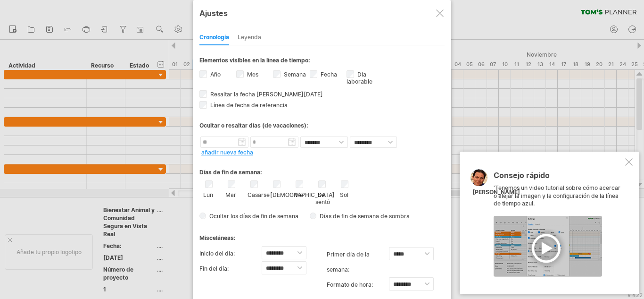 The height and width of the screenshot is (299, 644). Describe the element at coordinates (231, 195) in the screenshot. I see `font: Mar` at that location.